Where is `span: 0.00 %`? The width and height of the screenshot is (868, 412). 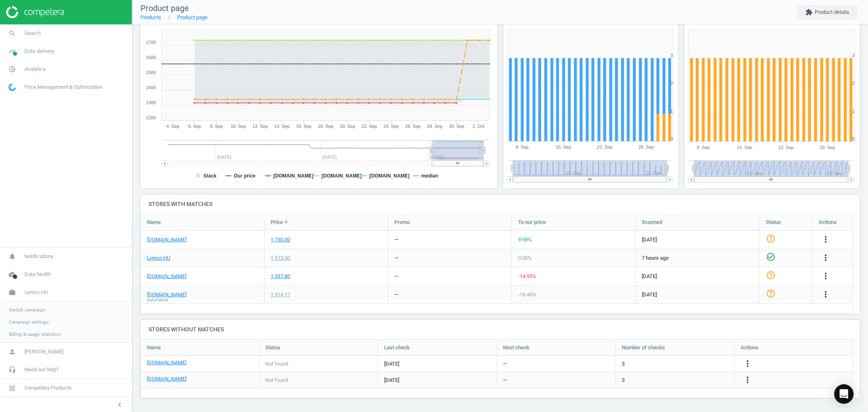 span: 0.00 % is located at coordinates (525, 257).